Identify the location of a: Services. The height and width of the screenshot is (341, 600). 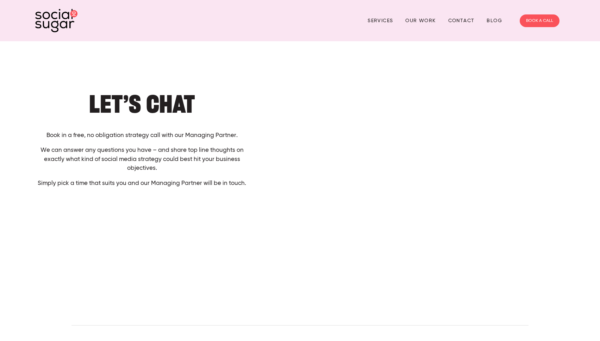
(380, 20).